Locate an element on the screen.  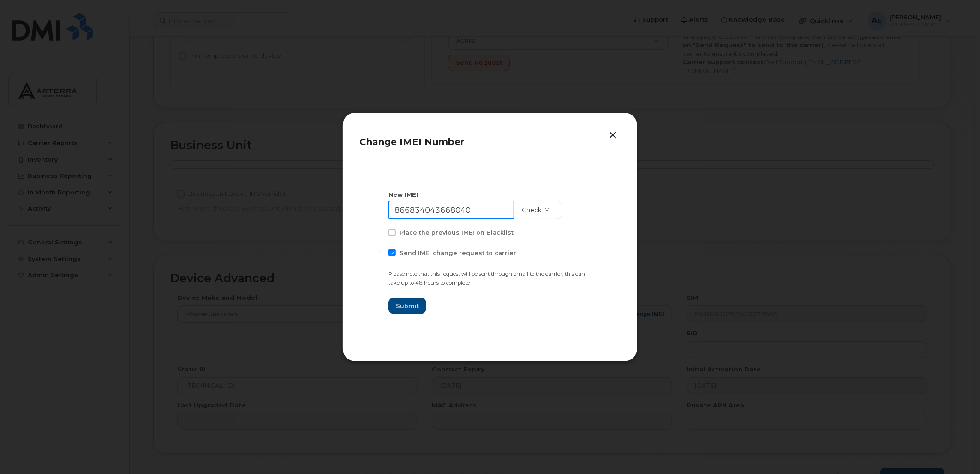
span: Submit is located at coordinates (407, 306).